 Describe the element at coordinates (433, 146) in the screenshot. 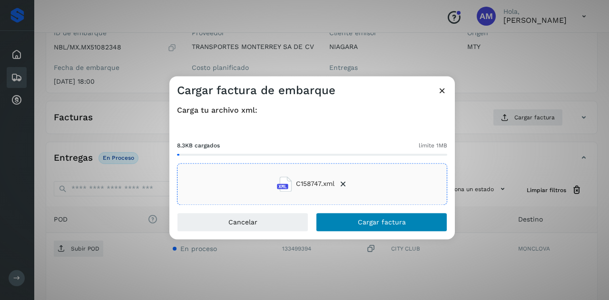

I see `span: límite 1MB` at that location.